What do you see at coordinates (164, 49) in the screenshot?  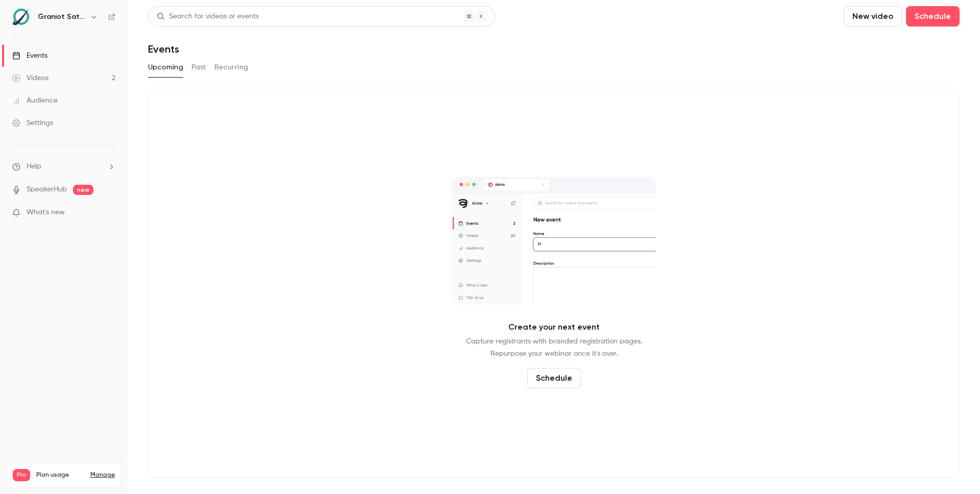 I see `h1: Events` at bounding box center [164, 49].